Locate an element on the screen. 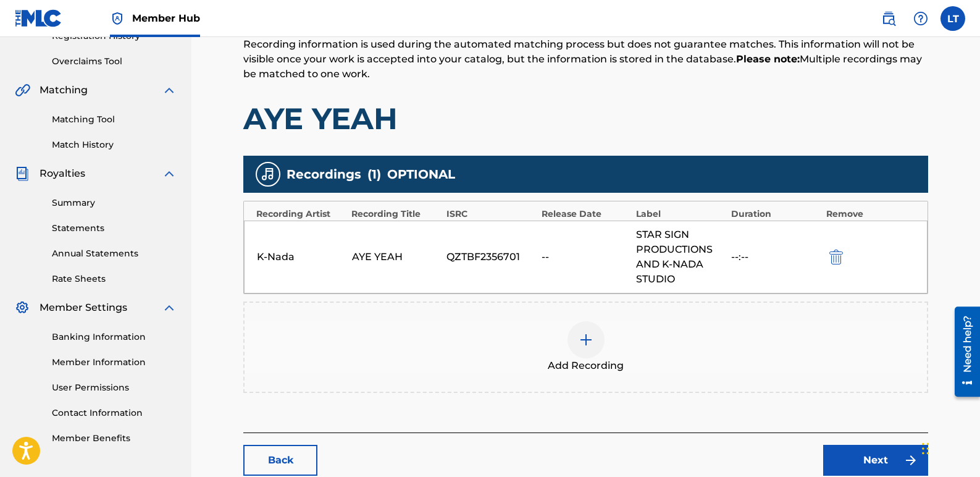  span: Royalties is located at coordinates (63, 173).